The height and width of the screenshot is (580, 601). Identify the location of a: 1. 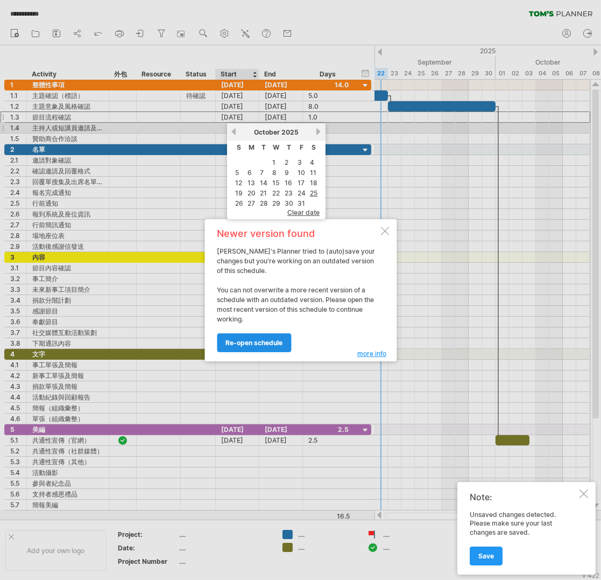
(274, 162).